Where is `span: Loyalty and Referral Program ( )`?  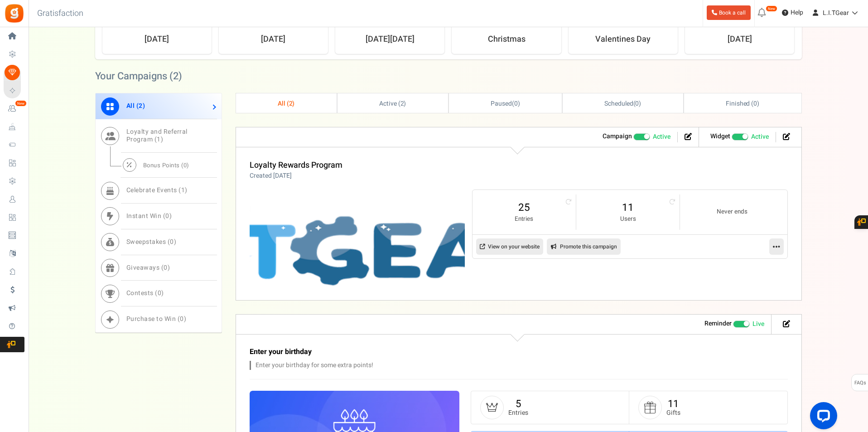 span: Loyalty and Referral Program ( ) is located at coordinates (157, 135).